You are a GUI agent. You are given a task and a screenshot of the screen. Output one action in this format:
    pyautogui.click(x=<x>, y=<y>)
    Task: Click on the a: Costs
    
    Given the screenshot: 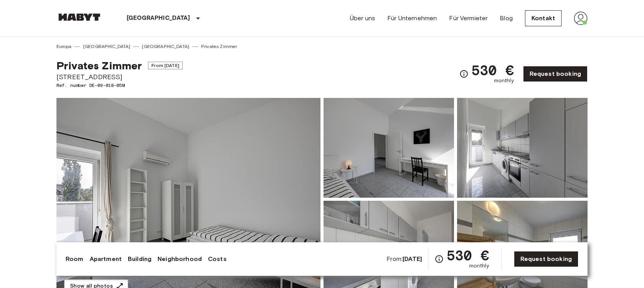 What is the action you would take?
    pyautogui.click(x=217, y=259)
    